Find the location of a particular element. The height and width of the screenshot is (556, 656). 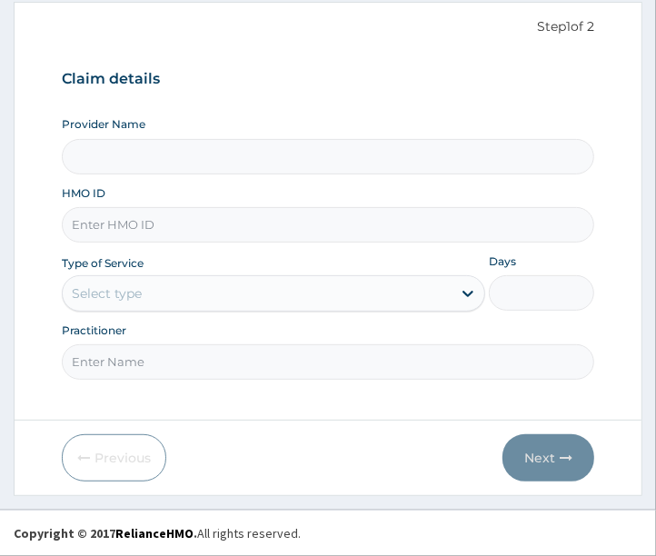

p: Step 1 of 2 is located at coordinates (328, 27).